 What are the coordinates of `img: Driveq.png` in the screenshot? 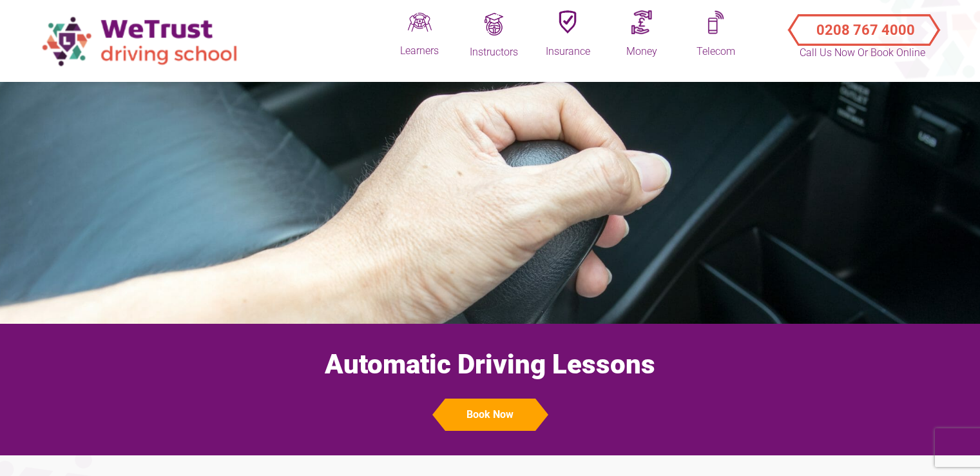 It's located at (419, 22).